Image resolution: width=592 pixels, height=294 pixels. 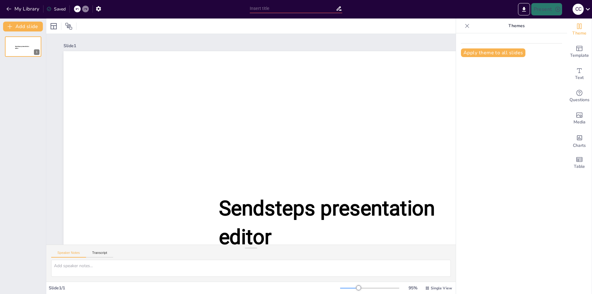 What do you see at coordinates (312, 46) in the screenshot?
I see `div: Slide 1` at bounding box center [312, 46].